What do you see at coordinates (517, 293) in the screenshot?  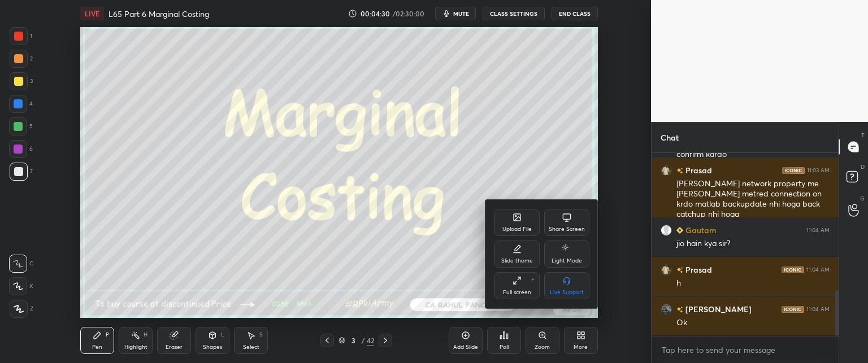 I see `div: Full screen` at bounding box center [517, 293].